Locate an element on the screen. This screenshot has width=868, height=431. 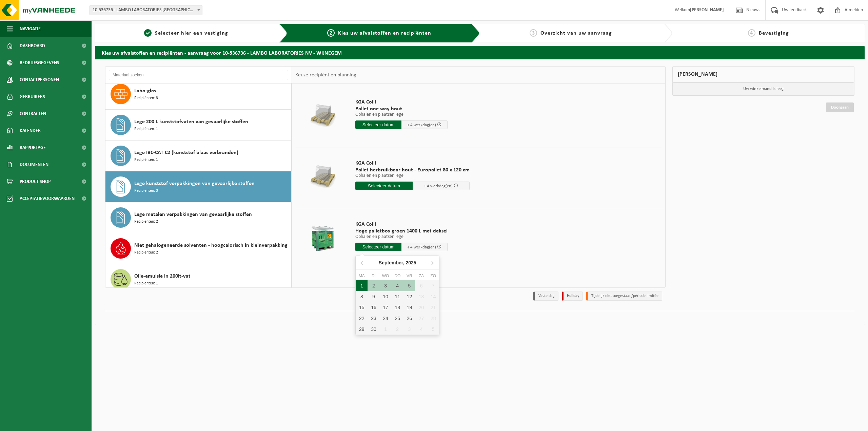
div: di is located at coordinates (374, 276).